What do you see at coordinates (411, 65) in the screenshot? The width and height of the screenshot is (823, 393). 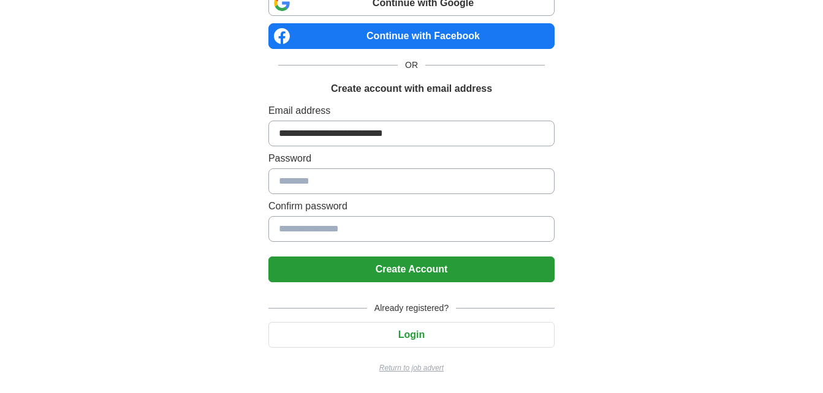 I see `span: OR` at bounding box center [411, 65].